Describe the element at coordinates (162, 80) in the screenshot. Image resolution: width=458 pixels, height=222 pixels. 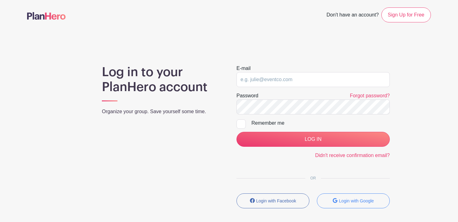
I see `h1: Log in to your PlanHero account` at that location.